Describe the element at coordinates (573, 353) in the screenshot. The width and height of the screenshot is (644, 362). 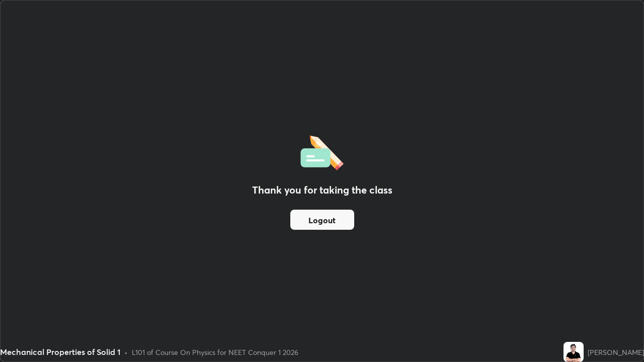
I see `img: 7ad8e9556d334b399f8606cf9d83f348.jpg` at that location.